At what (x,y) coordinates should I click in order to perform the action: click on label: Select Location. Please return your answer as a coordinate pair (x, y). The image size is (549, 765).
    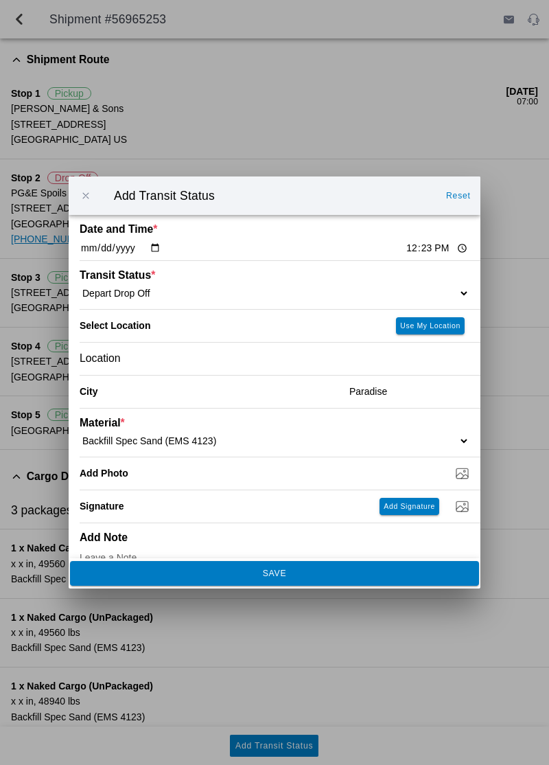
    Looking at the image, I should click on (115, 325).